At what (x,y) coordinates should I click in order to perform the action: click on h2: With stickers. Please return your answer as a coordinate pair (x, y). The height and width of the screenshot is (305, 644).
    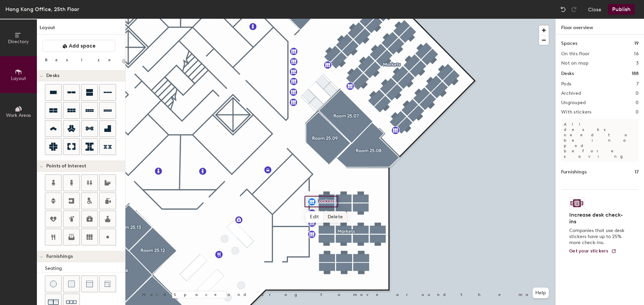
    Looking at the image, I should click on (577, 112).